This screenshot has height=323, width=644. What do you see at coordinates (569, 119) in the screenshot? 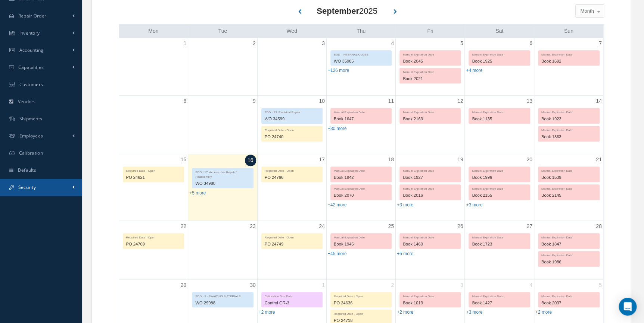
I see `div: Book 1923` at bounding box center [569, 119].